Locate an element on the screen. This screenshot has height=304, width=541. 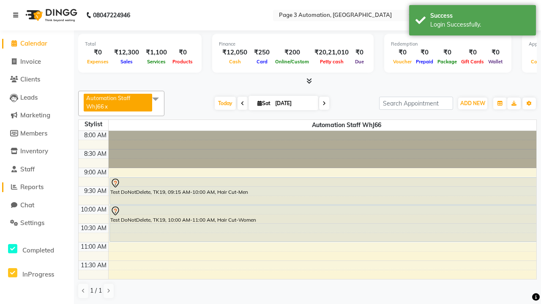
span: Inventory is located at coordinates (34, 151).